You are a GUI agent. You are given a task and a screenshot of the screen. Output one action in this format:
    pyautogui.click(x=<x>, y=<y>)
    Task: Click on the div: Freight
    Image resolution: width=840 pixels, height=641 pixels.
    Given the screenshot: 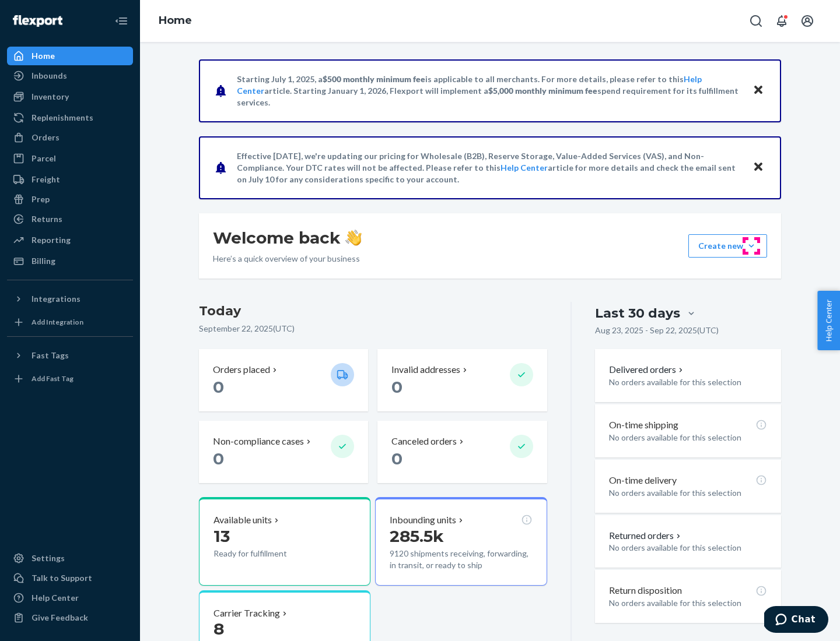 What is the action you would take?
    pyautogui.click(x=45, y=179)
    